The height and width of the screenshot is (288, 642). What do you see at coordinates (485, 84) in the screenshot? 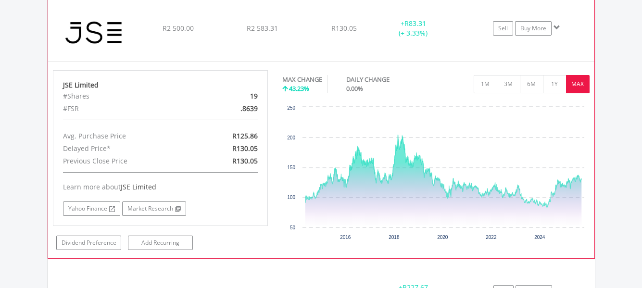
I see `button: 1M` at bounding box center [485, 84].